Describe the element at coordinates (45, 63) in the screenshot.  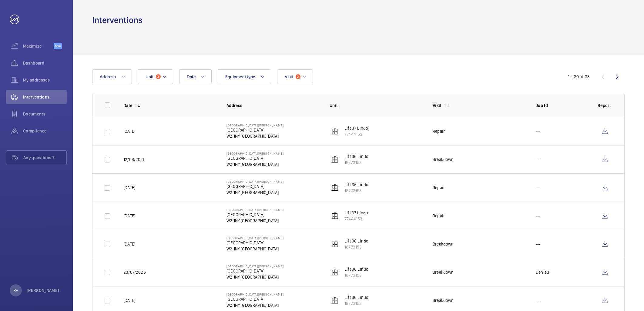
I see `span: Dashboard` at that location.